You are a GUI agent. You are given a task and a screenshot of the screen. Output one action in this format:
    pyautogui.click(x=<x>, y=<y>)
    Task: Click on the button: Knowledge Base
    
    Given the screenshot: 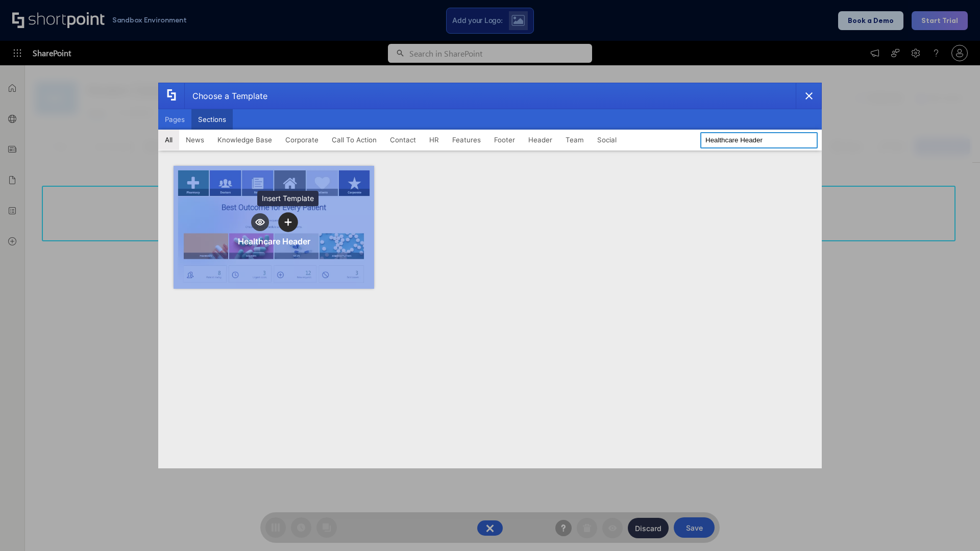 What is the action you would take?
    pyautogui.click(x=244, y=140)
    